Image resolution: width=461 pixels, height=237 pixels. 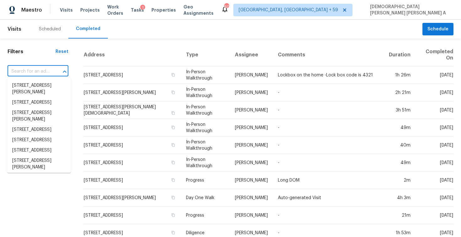 What do you see at coordinates (199, 10) in the screenshot?
I see `span: Geo Assignments` at bounding box center [199, 10].